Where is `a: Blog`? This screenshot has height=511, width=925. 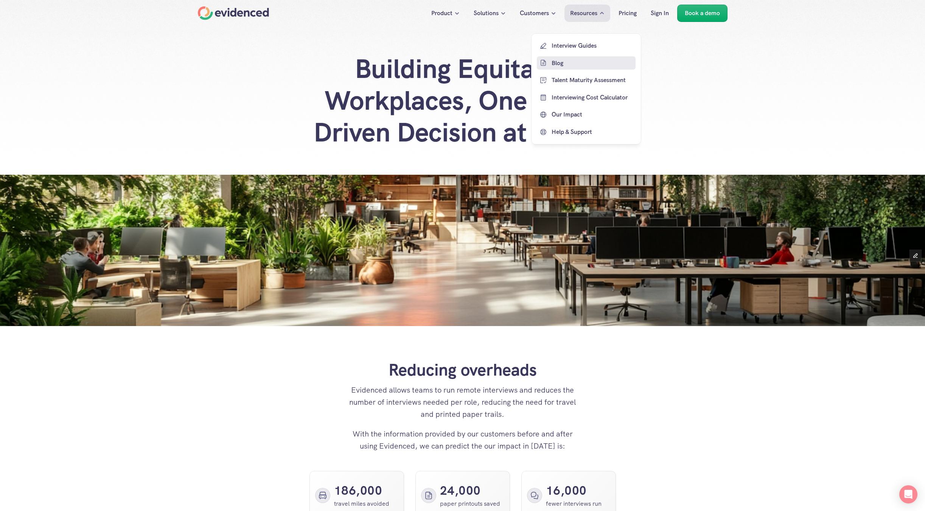
a: Blog is located at coordinates (586, 63).